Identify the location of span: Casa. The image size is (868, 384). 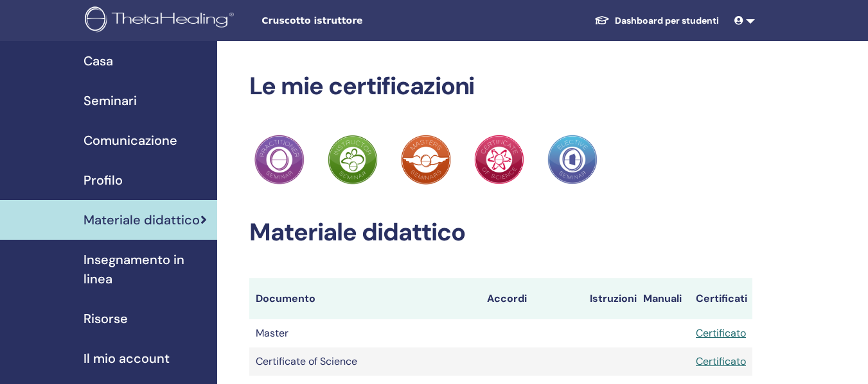
(99, 61).